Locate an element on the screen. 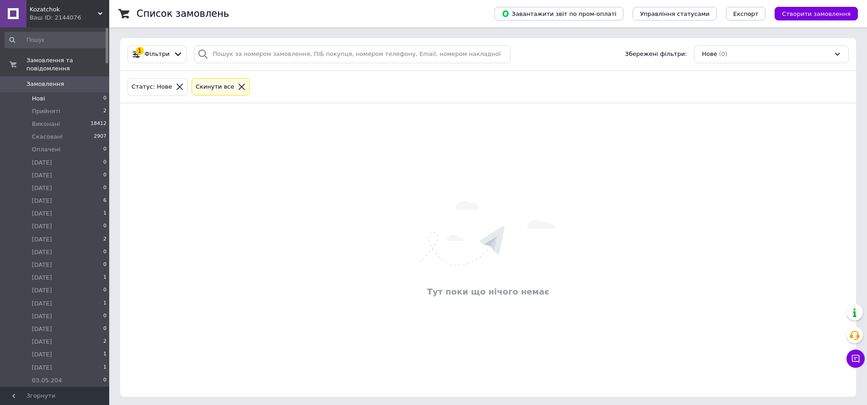 The width and height of the screenshot is (867, 405). span: Створити замовлення is located at coordinates (816, 14).